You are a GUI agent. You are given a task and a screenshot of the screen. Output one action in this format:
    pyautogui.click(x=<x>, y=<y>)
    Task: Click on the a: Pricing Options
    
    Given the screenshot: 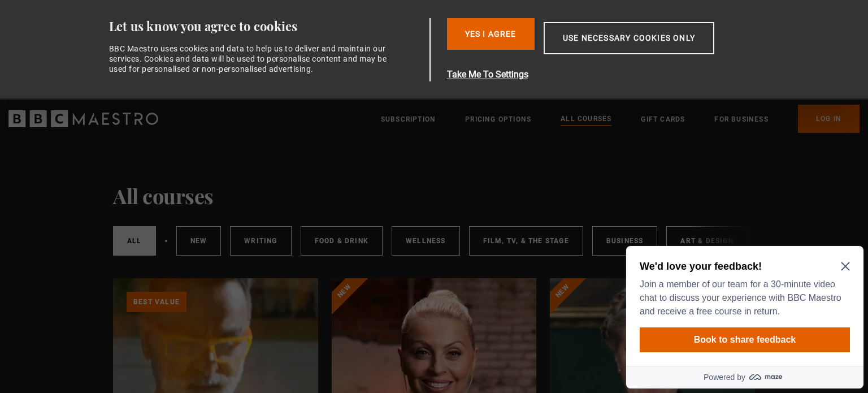 What is the action you would take?
    pyautogui.click(x=498, y=119)
    